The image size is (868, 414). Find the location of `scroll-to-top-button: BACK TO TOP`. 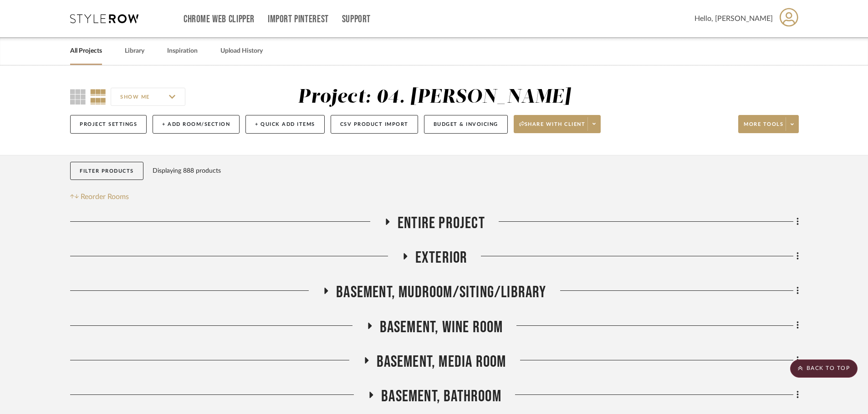

scroll-to-top-button: BACK TO TOP is located at coordinates (823, 369).